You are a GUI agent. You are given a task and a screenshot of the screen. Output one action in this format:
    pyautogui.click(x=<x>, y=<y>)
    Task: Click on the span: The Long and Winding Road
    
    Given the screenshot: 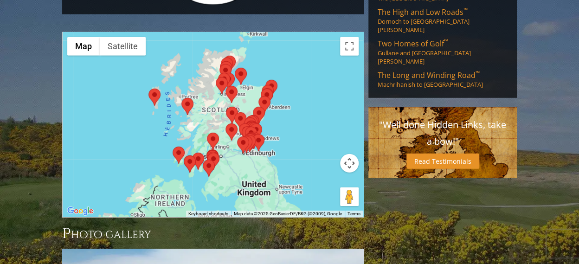 What is the action you would take?
    pyautogui.click(x=428, y=75)
    